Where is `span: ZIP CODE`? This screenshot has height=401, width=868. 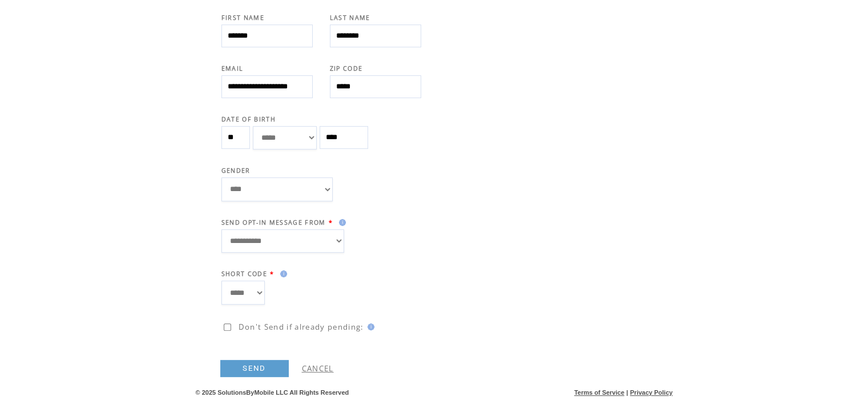
span: ZIP CODE is located at coordinates (346, 68).